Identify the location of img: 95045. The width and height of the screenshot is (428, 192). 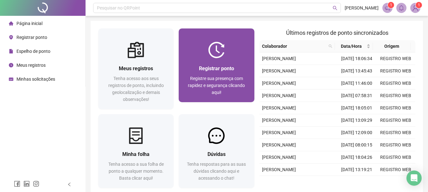
(415, 8).